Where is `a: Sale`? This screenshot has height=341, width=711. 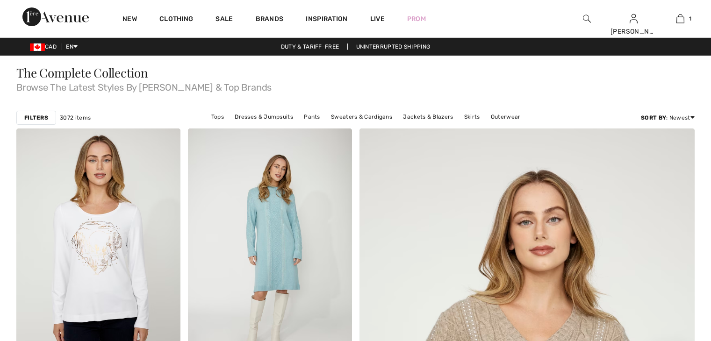 a: Sale is located at coordinates (224, 20).